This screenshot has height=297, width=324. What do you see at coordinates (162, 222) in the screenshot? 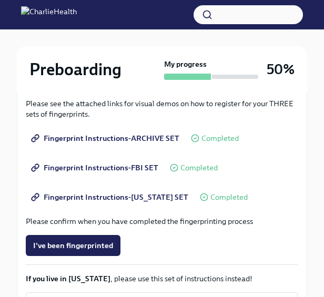
I see `p: Please confirm when you have completed the fingerprinting process` at bounding box center [162, 222].